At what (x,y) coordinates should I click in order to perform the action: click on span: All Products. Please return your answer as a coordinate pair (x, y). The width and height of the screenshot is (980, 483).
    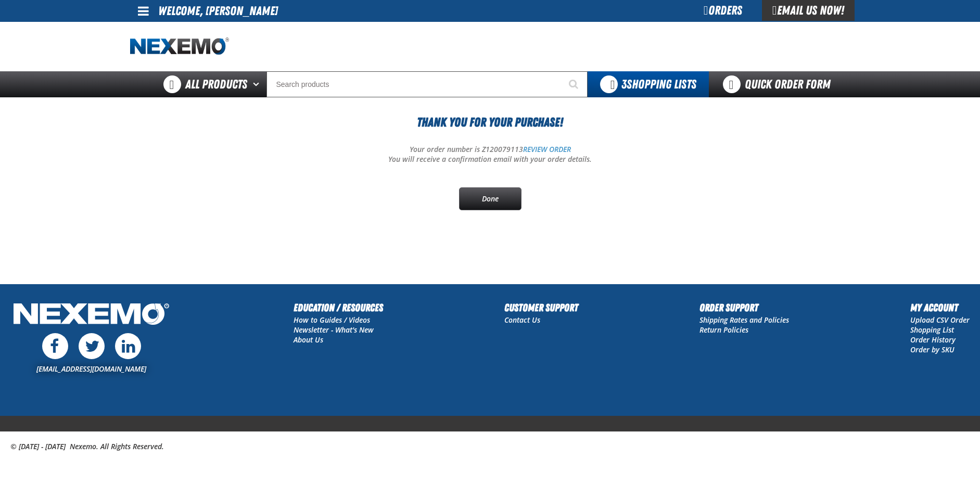
    Looking at the image, I should click on (216, 84).